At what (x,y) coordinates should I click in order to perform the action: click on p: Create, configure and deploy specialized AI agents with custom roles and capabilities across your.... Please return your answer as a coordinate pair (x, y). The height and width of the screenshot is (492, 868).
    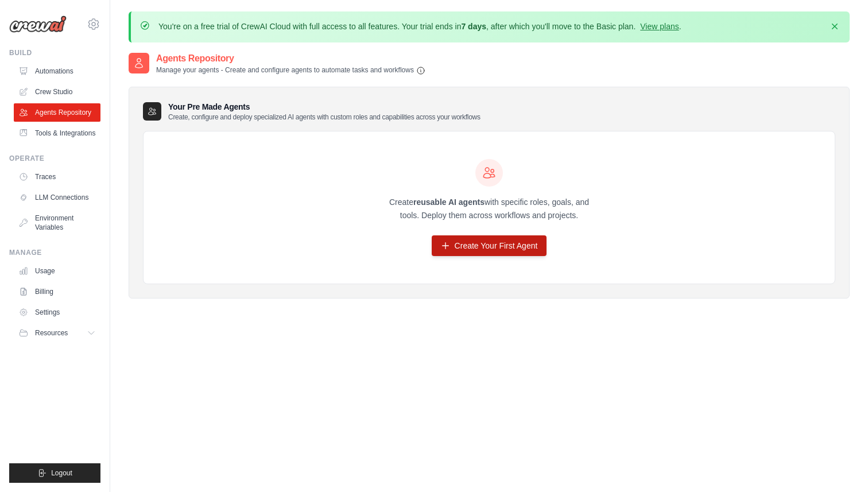
    Looking at the image, I should click on (324, 117).